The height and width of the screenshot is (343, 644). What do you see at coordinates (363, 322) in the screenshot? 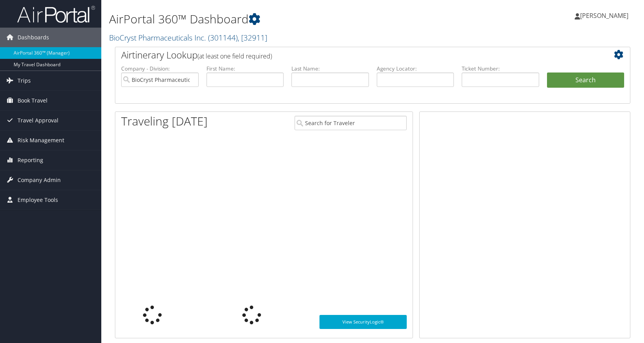
I see `a: View SecurityLogic®` at bounding box center [363, 322].